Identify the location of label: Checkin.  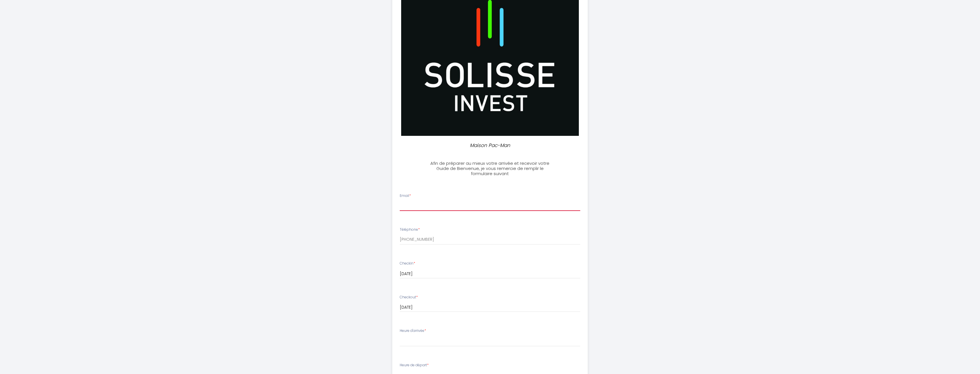
(407, 263).